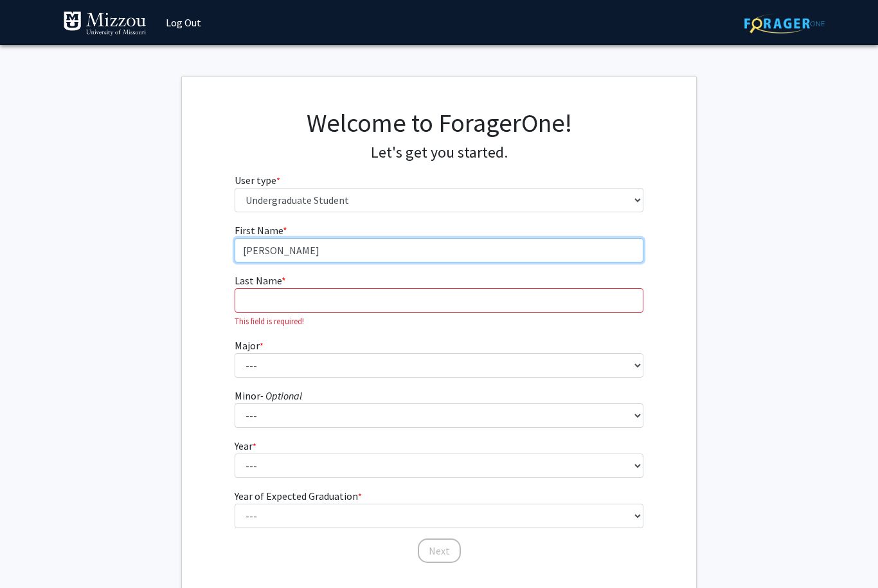 This screenshot has width=878, height=588. What do you see at coordinates (439, 321) in the screenshot?
I see `p: This field is required!` at bounding box center [439, 321].